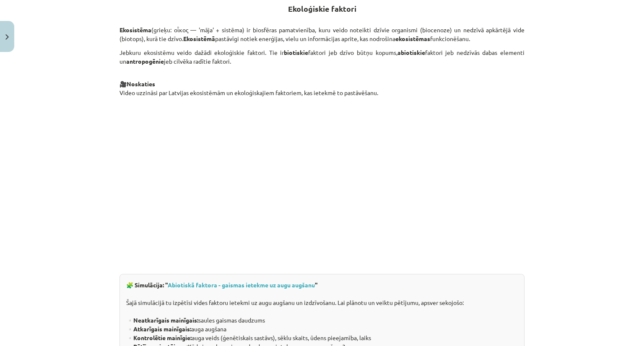  Describe the element at coordinates (296, 52) in the screenshot. I see `b: biotiskie` at that location.